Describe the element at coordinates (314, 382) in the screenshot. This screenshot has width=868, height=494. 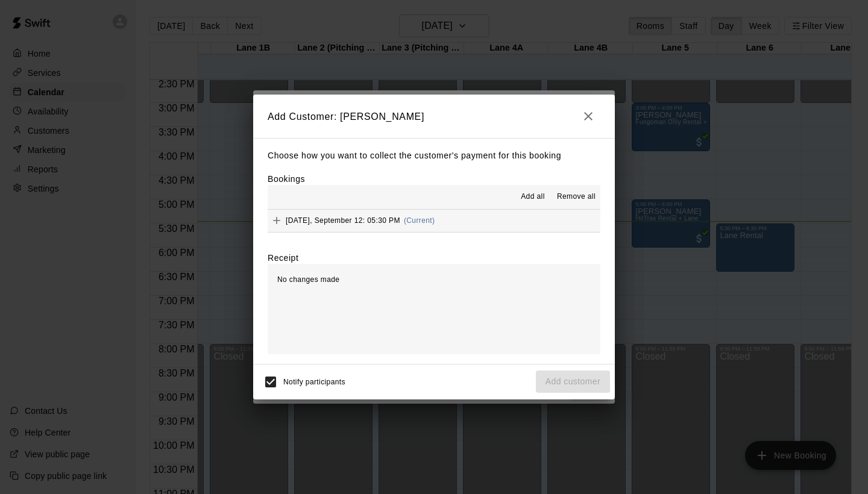
I see `span: Notify participants` at that location.